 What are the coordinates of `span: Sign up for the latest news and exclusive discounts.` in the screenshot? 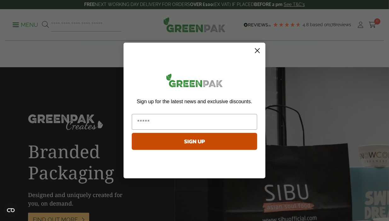 It's located at (194, 101).